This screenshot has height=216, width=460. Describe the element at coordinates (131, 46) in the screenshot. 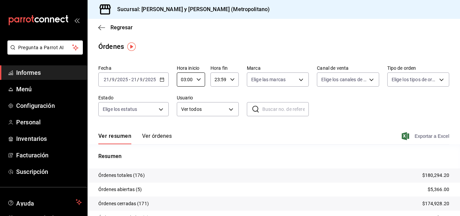

I see `button: Marcador de información sobre herramientas` at that location.